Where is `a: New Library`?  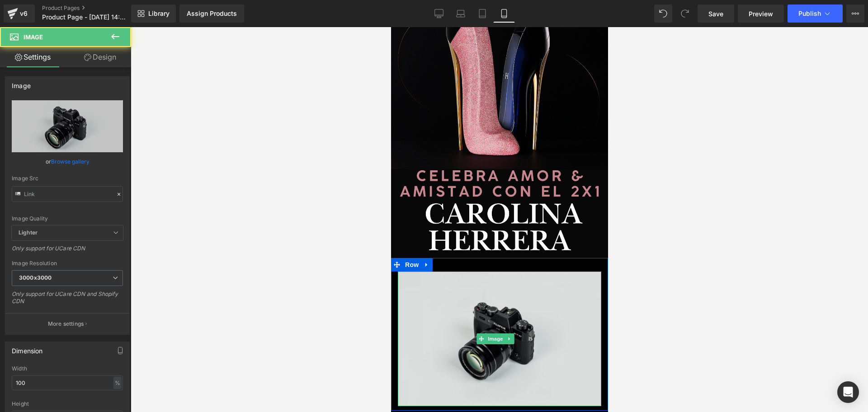
a: New Library is located at coordinates (153, 14).